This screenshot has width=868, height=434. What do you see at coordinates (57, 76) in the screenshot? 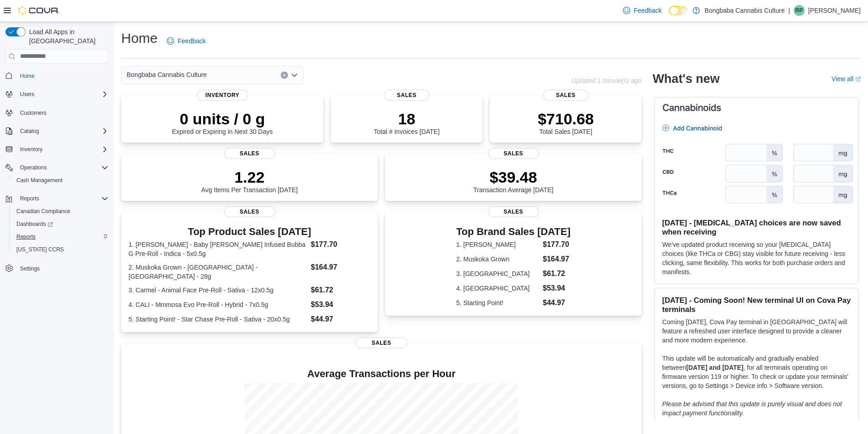
I see `button: Home` at bounding box center [57, 76].